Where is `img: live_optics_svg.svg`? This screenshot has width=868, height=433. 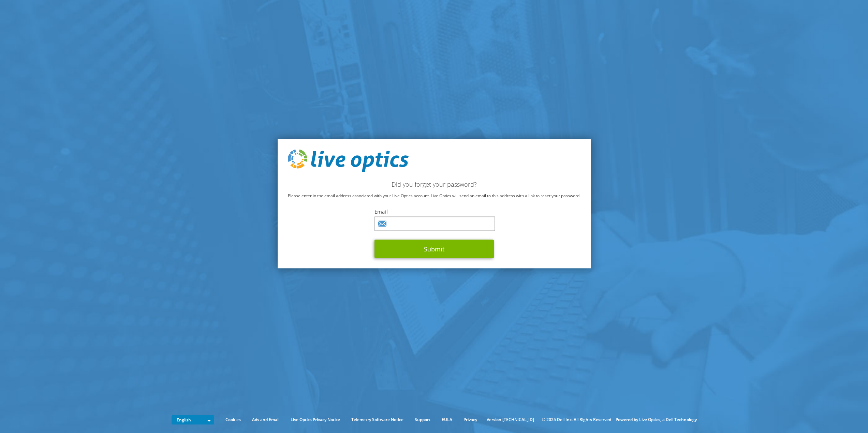 img: live_optics_svg.svg is located at coordinates (348, 161).